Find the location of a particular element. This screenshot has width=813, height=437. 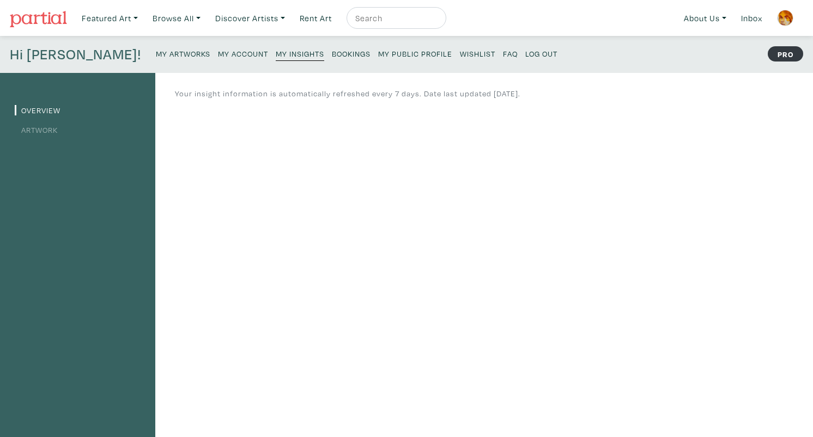

input: Search is located at coordinates (395, 18).